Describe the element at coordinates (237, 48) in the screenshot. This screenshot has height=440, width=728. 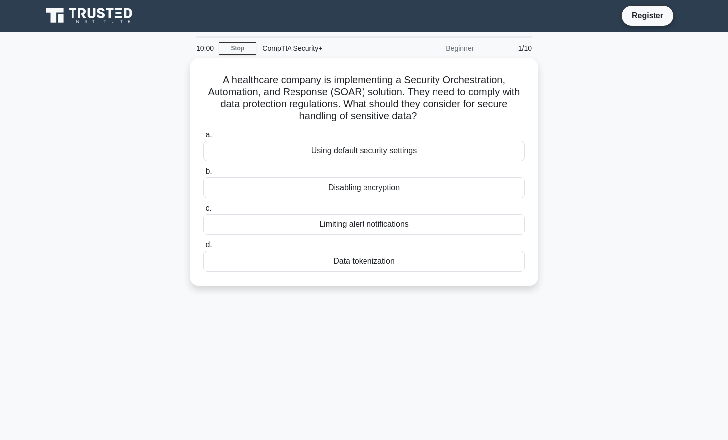
I see `a: Stop` at that location.